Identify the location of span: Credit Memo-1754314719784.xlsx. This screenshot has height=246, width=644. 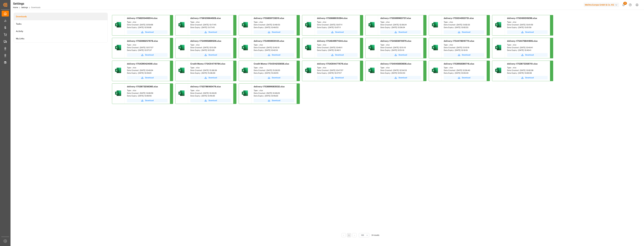
(208, 64).